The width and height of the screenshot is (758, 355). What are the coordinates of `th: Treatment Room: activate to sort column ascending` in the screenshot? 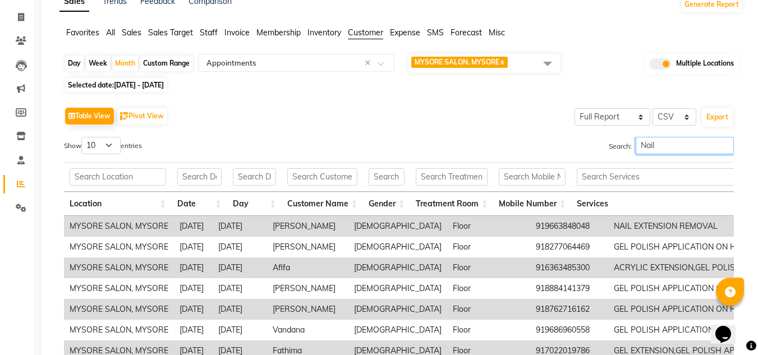 It's located at (452, 204).